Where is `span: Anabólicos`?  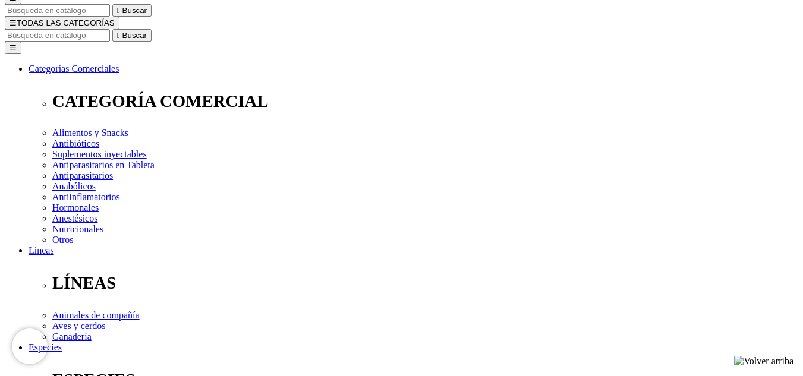
span: Anabólicos is located at coordinates (74, 186).